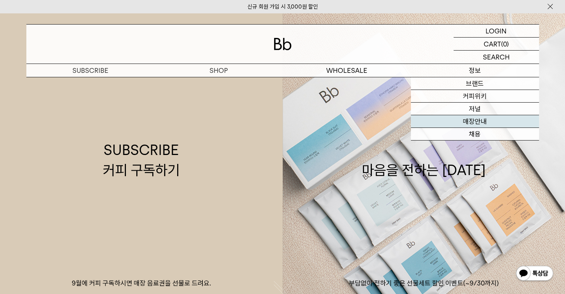  Describe the element at coordinates (90, 70) in the screenshot. I see `p: SUBSCRIBE` at that location.